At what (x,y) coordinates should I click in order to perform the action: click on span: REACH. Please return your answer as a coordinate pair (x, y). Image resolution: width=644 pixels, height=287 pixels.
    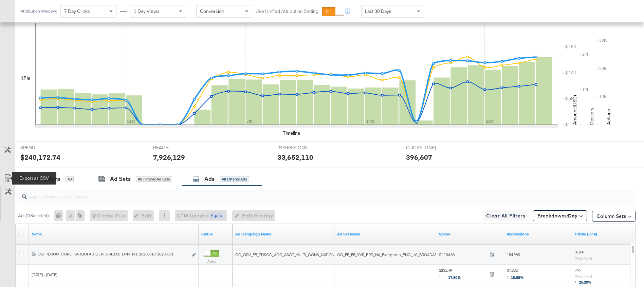
    Looking at the image, I should click on (178, 148).